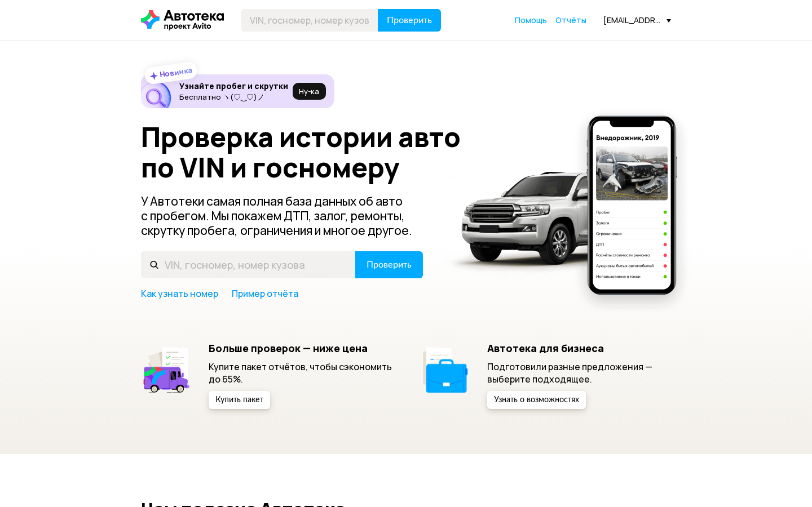 The width and height of the screenshot is (812, 507). I want to click on p: Подготовили разные предложения — выберите подходящее., so click(579, 373).